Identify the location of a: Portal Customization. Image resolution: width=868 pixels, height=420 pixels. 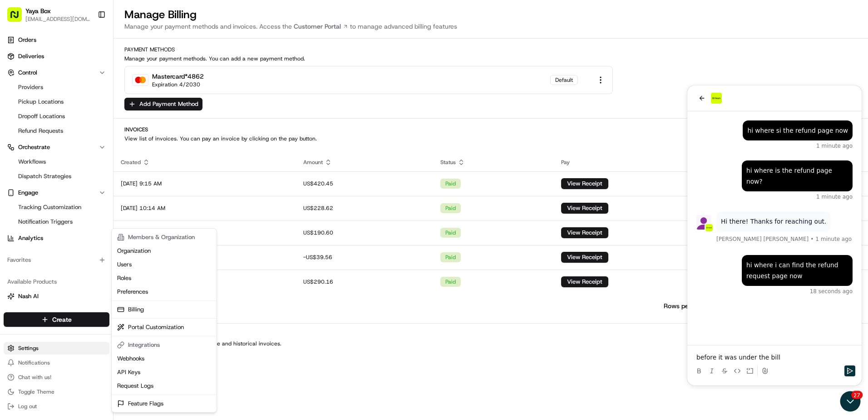
(164, 327).